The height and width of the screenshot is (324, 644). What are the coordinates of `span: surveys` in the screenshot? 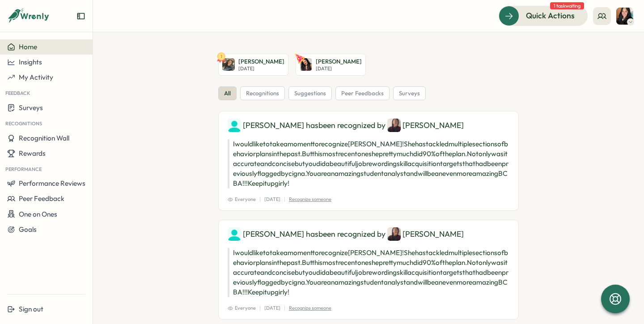 It's located at (409, 93).